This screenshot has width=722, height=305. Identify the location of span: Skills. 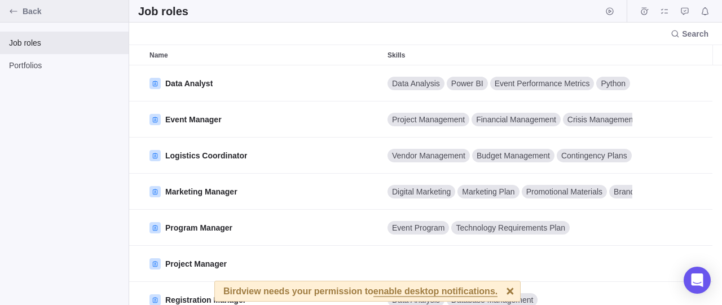
(396, 55).